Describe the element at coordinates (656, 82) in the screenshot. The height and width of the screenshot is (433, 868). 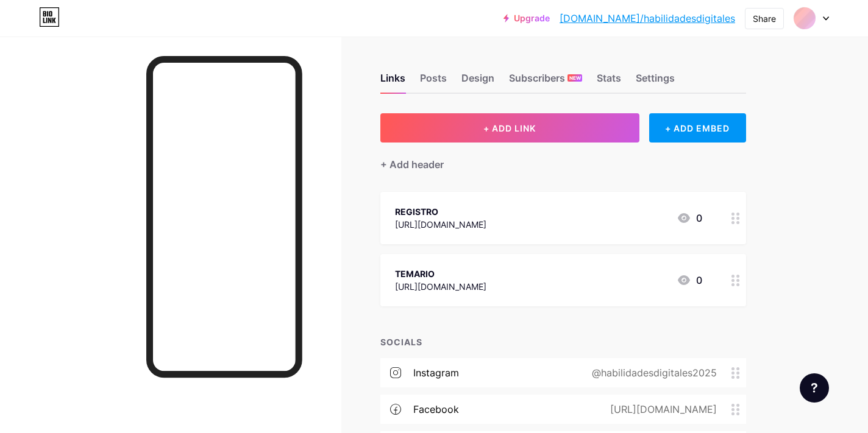
I see `div: Settings` at that location.